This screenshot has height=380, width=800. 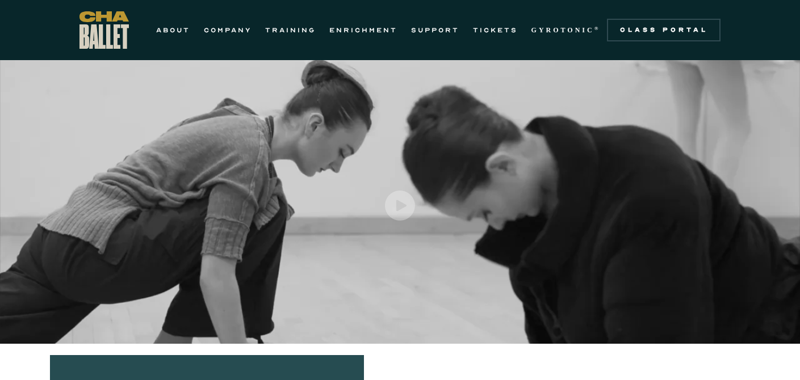 I want to click on a: ENRICHMENT, so click(x=363, y=30).